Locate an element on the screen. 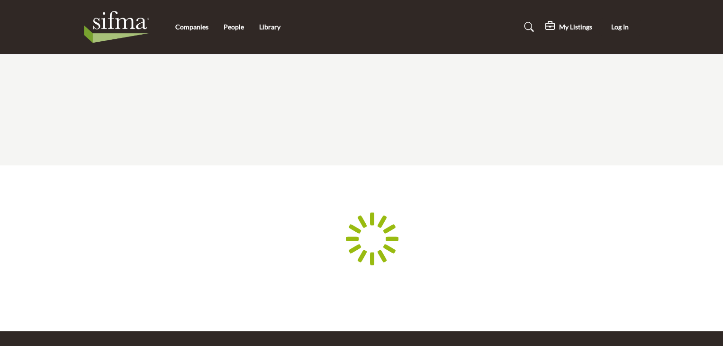 Image resolution: width=723 pixels, height=346 pixels. a: Companies is located at coordinates (192, 27).